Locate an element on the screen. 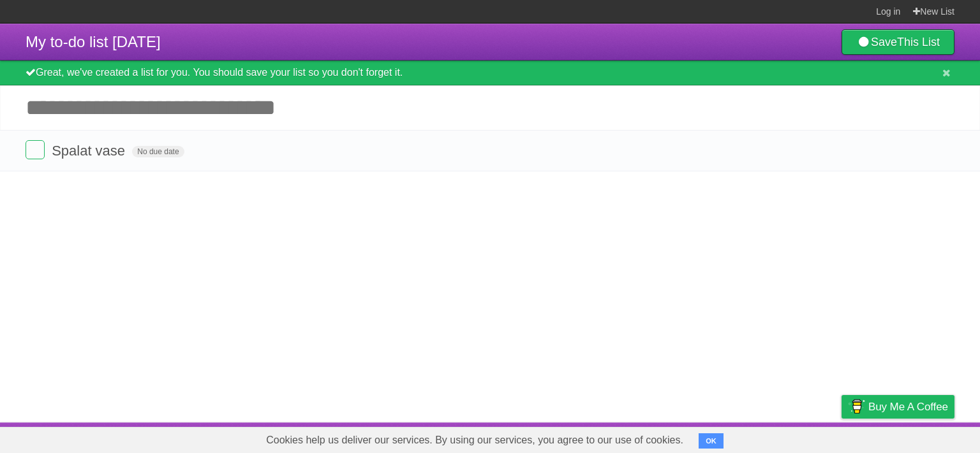  a: About is located at coordinates (685, 438).